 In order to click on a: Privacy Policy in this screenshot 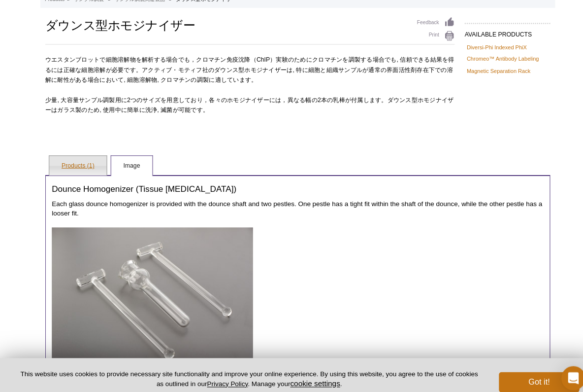, I will do `click(223, 376)`.